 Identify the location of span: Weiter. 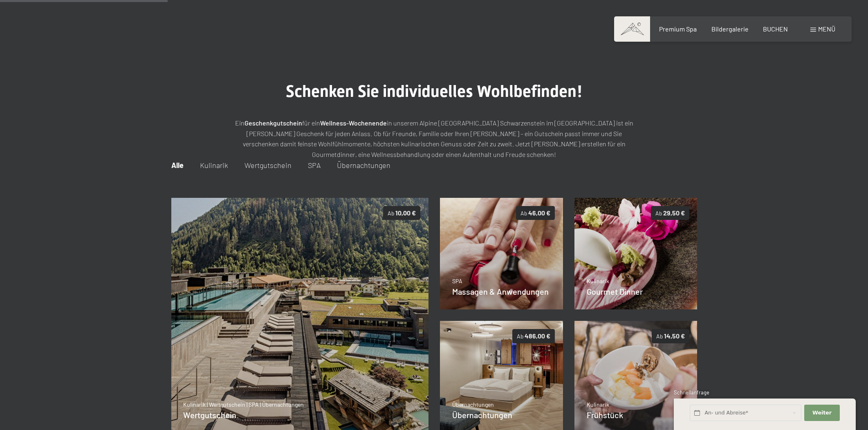
(822, 413).